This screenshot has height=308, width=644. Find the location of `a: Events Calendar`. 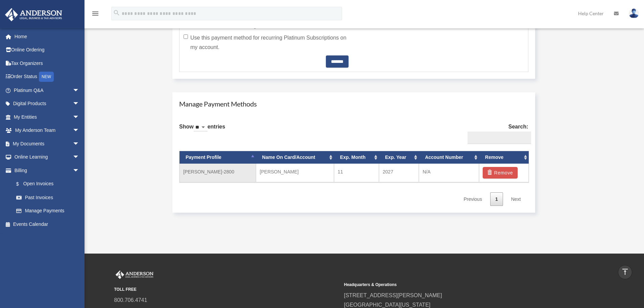

a: Events Calendar is located at coordinates (47, 224).